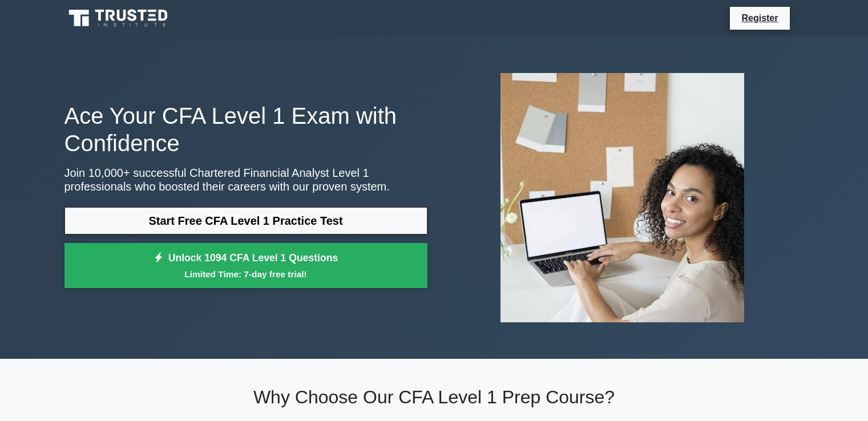 This screenshot has width=868, height=421. I want to click on p: Join 10,000+ successful Chartered Financial Analyst Level 1 professionals who boosted their caree..., so click(246, 180).